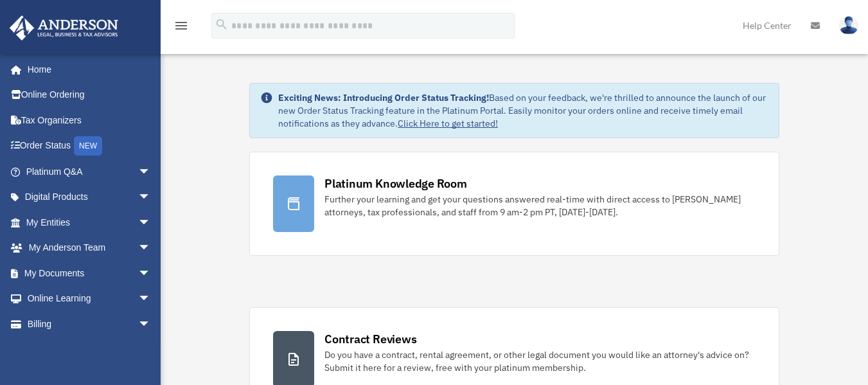 Image resolution: width=868 pixels, height=385 pixels. What do you see at coordinates (86, 70) in the screenshot?
I see `a: Home` at bounding box center [86, 70].